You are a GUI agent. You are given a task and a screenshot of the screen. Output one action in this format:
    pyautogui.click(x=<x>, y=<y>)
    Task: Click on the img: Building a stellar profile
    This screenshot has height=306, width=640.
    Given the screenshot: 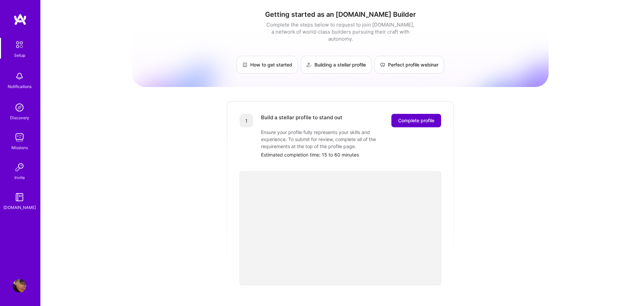 What is the action you would take?
    pyautogui.click(x=309, y=65)
    